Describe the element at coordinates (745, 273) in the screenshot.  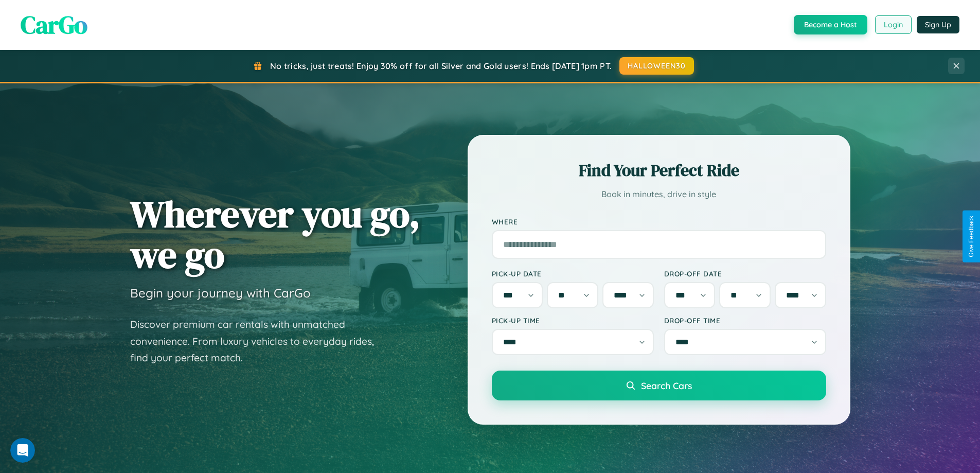
I see `label: Drop-off Date` at that location.